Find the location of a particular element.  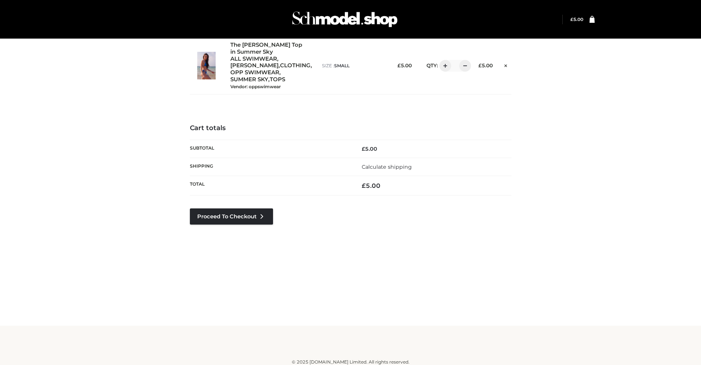

div: QTY: is located at coordinates (442, 66).